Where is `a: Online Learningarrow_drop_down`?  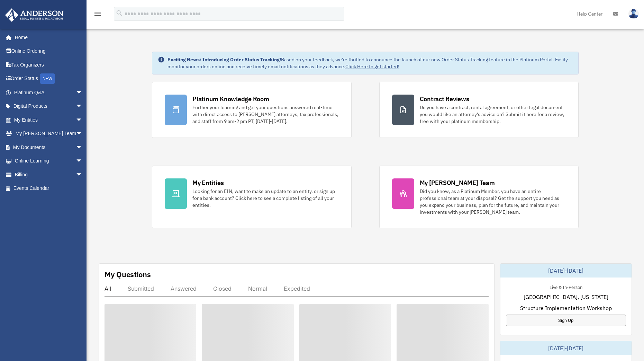
a: Online Learningarrow_drop_down is located at coordinates (49, 161).